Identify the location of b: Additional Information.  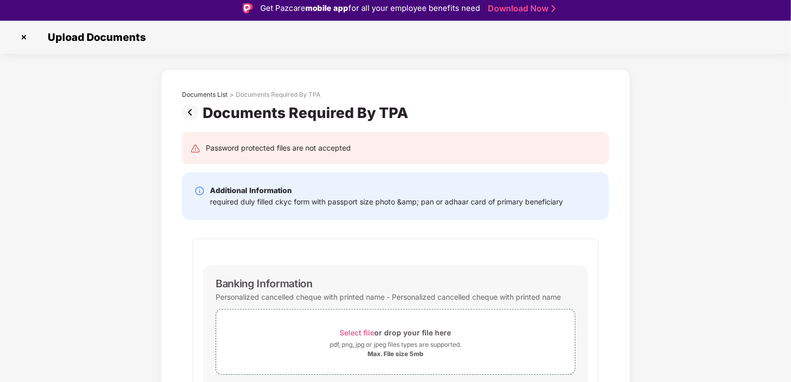
(251, 190).